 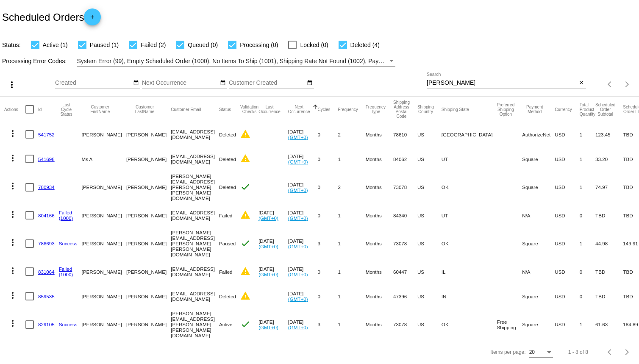 I want to click on mat-cell: Ms A, so click(x=104, y=159).